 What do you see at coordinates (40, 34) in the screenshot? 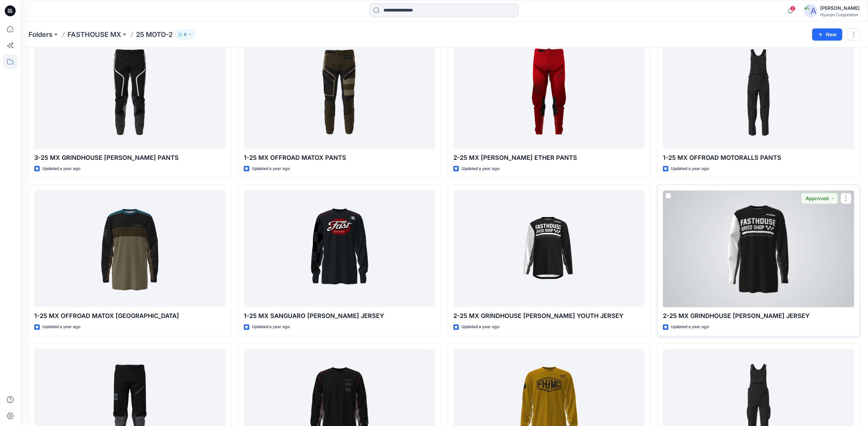
I see `p: Folders` at bounding box center [40, 34].